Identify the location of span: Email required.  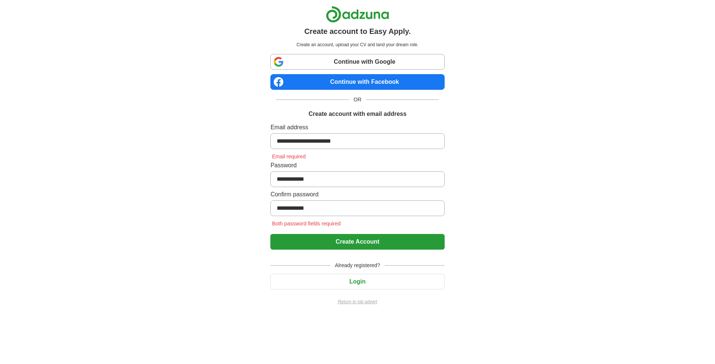
(289, 156).